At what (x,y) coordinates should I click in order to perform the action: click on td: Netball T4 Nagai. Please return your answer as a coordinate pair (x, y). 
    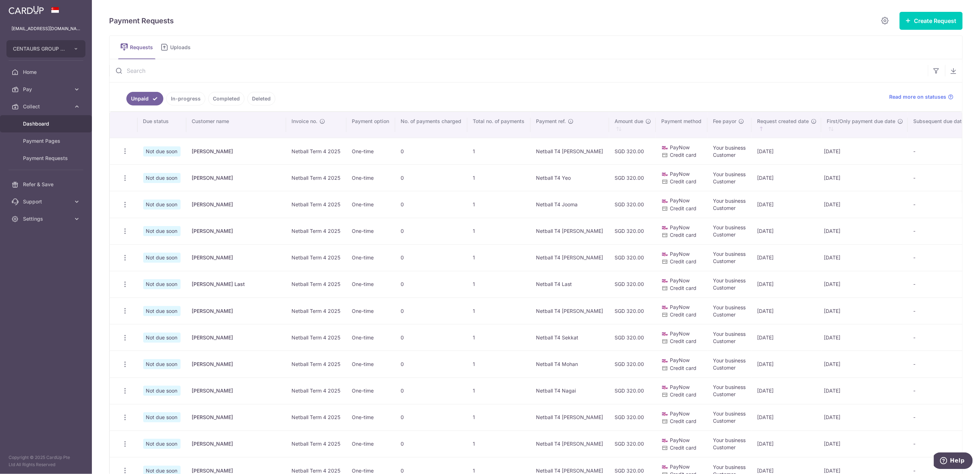
    Looking at the image, I should click on (570, 391).